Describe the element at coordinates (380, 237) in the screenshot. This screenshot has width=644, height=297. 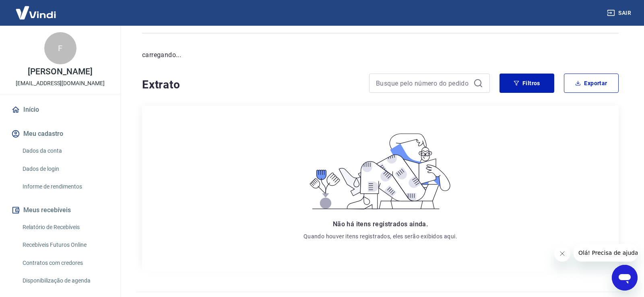
I see `p: Quando houver itens registrados, eles serão exibidos aqui.` at that location.